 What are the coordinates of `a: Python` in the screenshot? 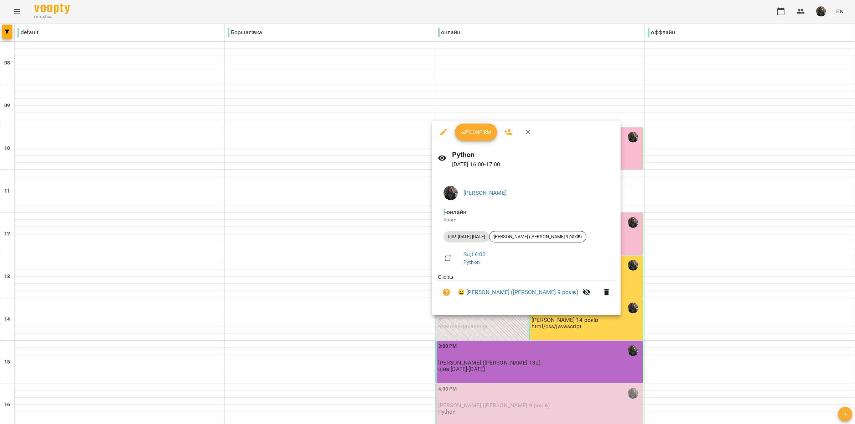 It's located at (472, 262).